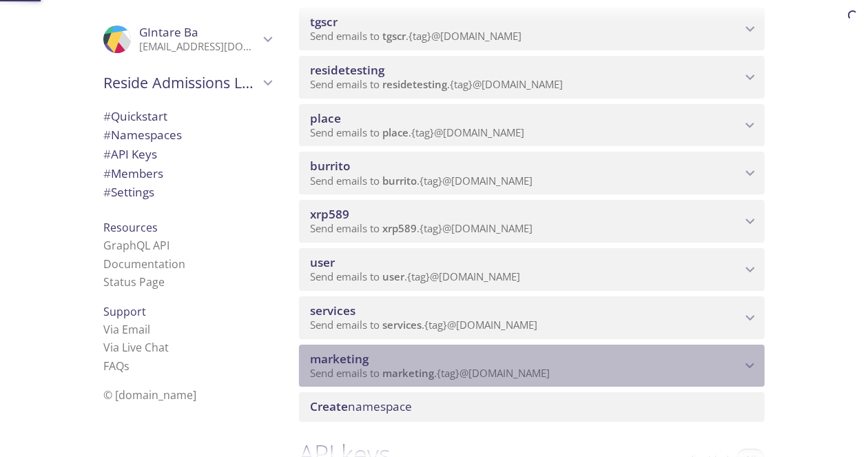  Describe the element at coordinates (130, 227) in the screenshot. I see `span: Resources` at that location.